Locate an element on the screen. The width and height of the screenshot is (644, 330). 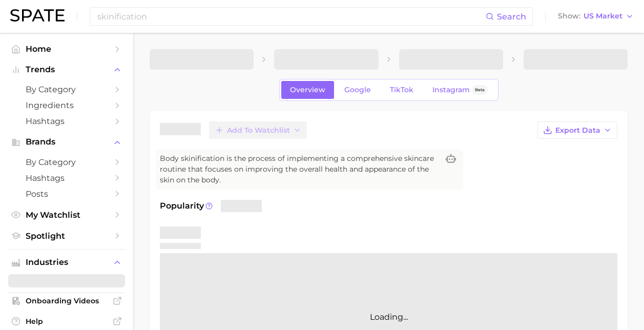
span: Popularity is located at coordinates (182, 206).